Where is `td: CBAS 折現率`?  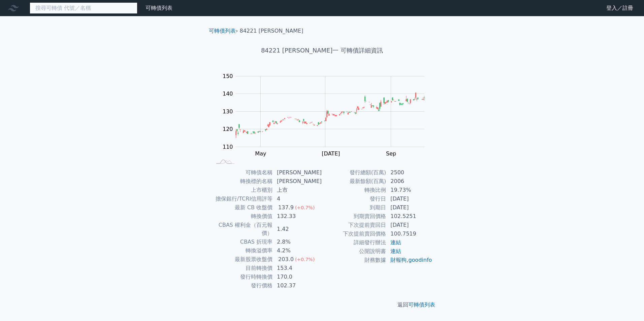
td: CBAS 折現率 is located at coordinates (242, 242).